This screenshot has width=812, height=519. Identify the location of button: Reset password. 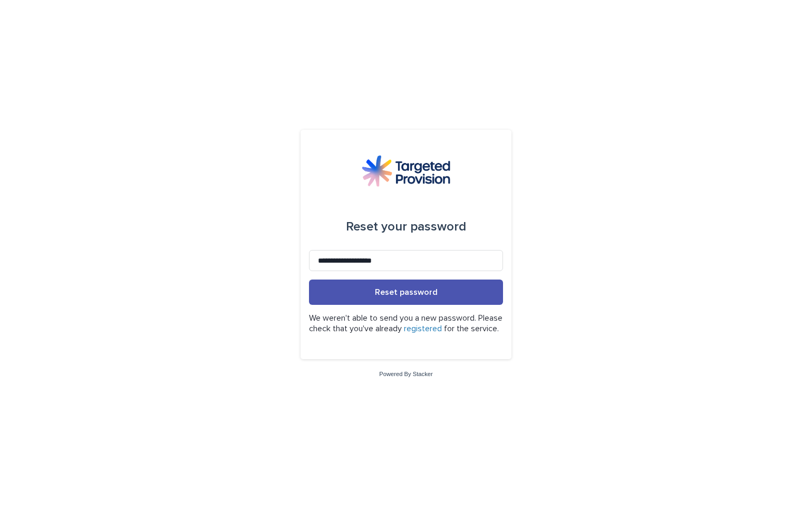
(406, 292).